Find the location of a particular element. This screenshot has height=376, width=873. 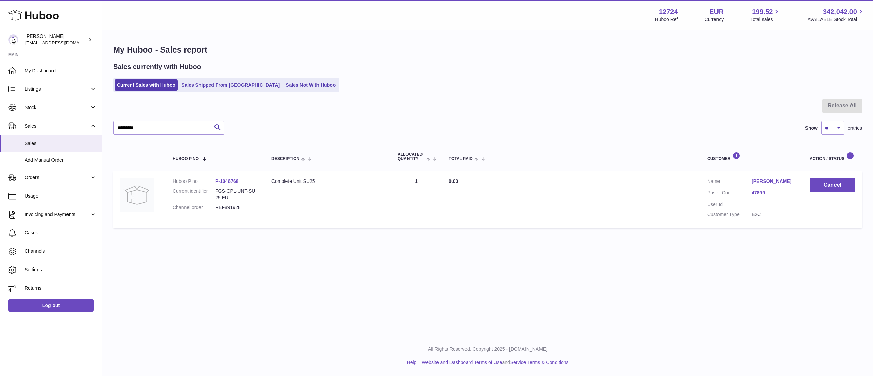

img: no-photo.jpg is located at coordinates (137, 195).